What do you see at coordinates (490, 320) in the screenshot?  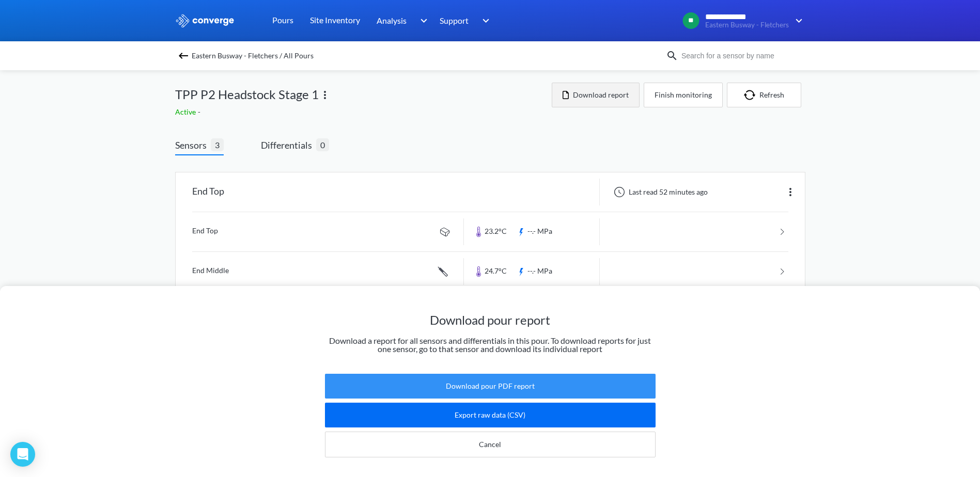 I see `h1: Download pour report` at bounding box center [490, 320].